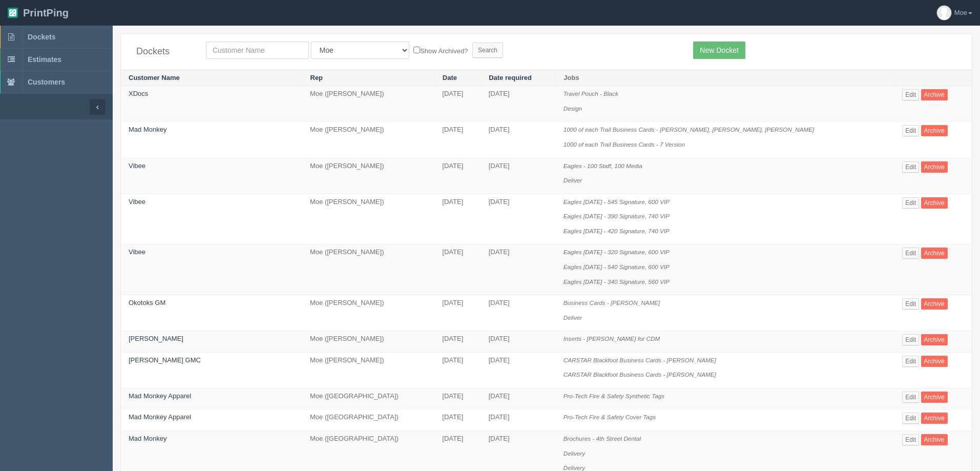 This screenshot has width=980, height=471. What do you see at coordinates (13, 13) in the screenshot?
I see `img: logo-3e63b451c926e2ac314895c53de4908e5d424f24456219fb08d385ab2e579770.png` at bounding box center [13, 13].